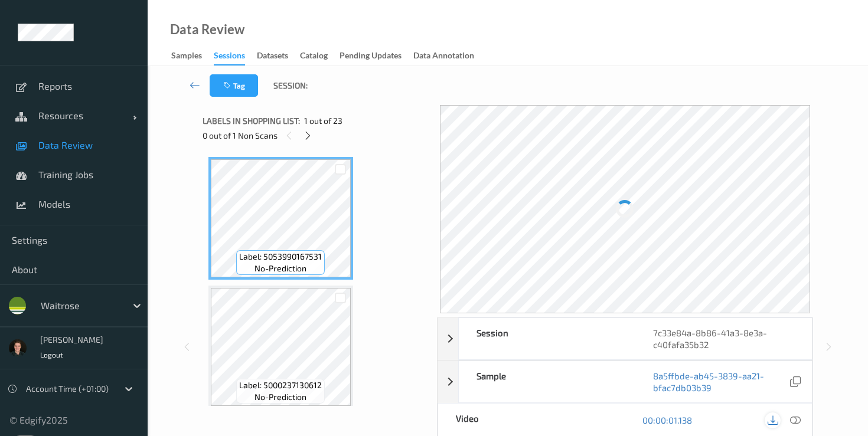  What do you see at coordinates (229, 57) in the screenshot?
I see `div: Sessions` at bounding box center [229, 57].